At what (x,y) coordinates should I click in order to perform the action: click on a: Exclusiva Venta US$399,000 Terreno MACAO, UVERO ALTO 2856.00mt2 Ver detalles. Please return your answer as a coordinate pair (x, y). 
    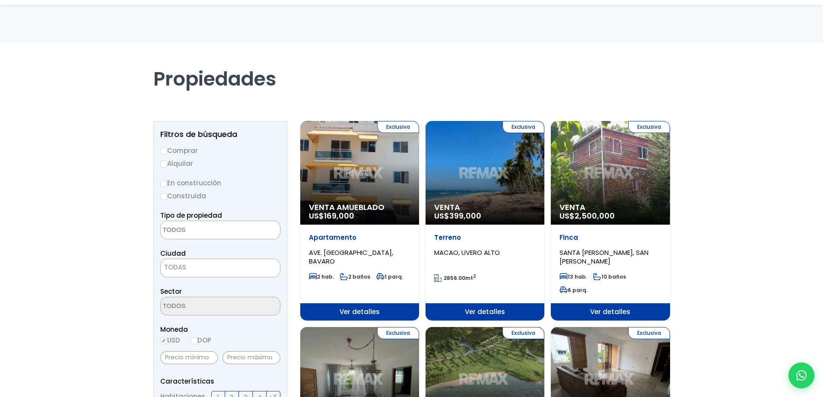
    Looking at the image, I should click on (485, 221).